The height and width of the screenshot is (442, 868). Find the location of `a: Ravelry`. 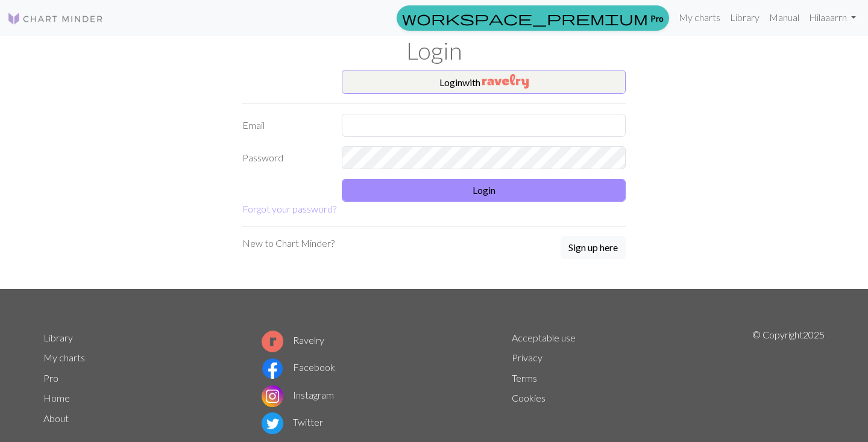

a: Ravelry is located at coordinates (293, 339).